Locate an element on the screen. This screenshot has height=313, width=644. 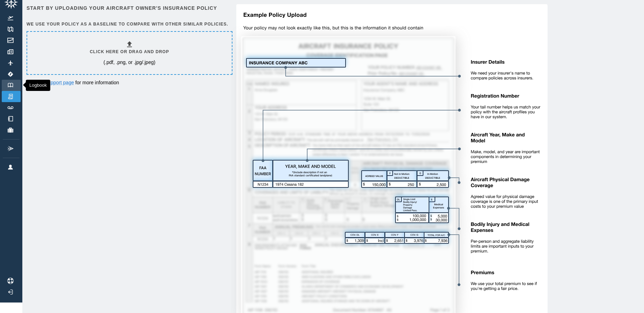
p: (.pdf, .png, or .jpg/.jpeg) is located at coordinates (129, 62).